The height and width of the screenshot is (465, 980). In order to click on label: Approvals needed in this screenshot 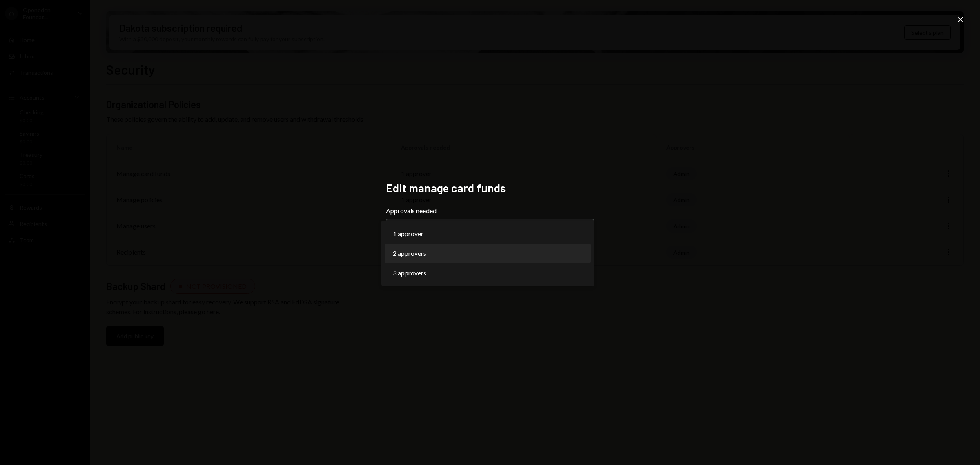, I will do `click(490, 211)`.